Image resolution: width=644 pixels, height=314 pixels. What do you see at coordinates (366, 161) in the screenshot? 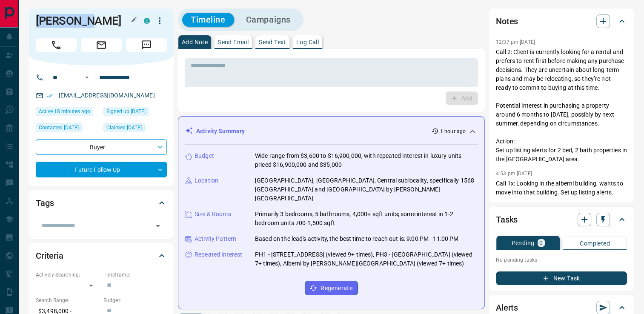
I see `p: Wide range from $3,600 to $16,900,000, with repeated interest in luxury units priced $16,900,000 ...` at bounding box center [366, 161].